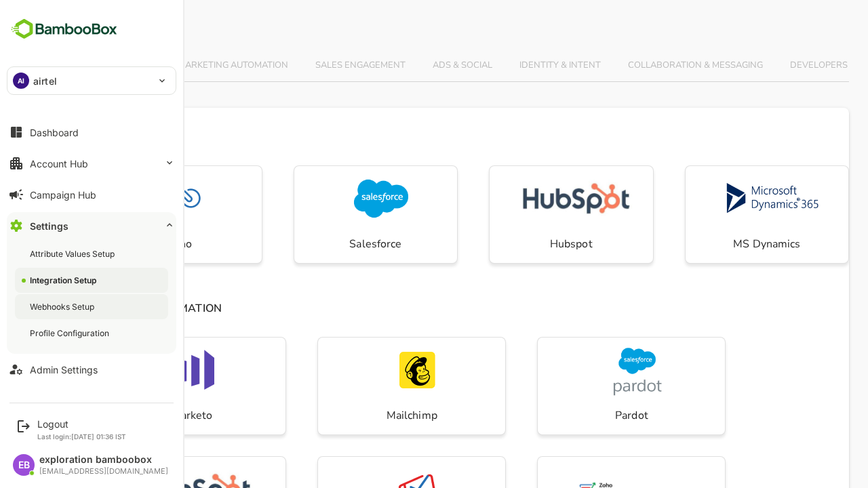  What do you see at coordinates (59, 163) in the screenshot?
I see `div: Account Hub` at bounding box center [59, 163].